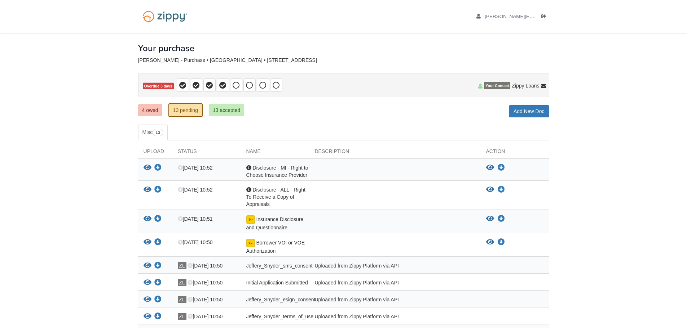 The width and height of the screenshot is (687, 328). What do you see at coordinates (566, 16) in the screenshot?
I see `span: jeffery.snyder@outlook.com` at bounding box center [566, 16].